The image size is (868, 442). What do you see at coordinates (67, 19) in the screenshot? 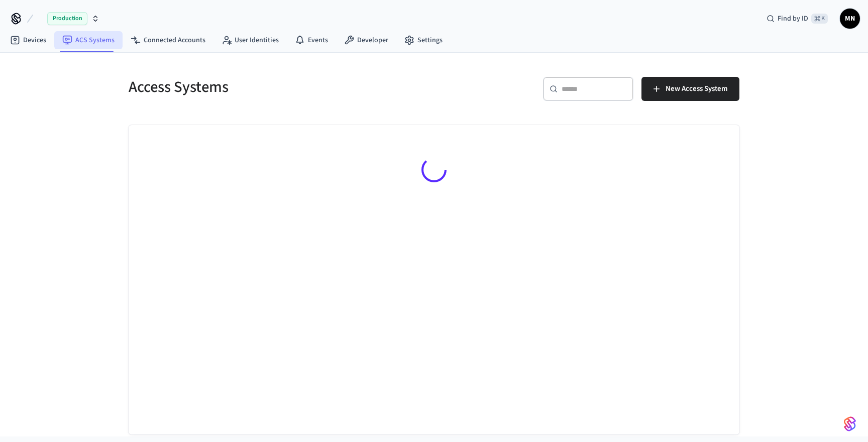
I see `span: Production` at bounding box center [67, 19].